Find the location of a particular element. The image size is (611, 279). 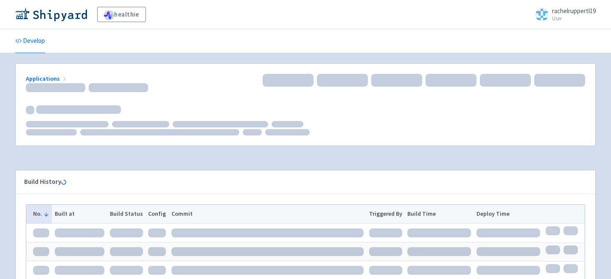

a: Applications is located at coordinates (47, 78).